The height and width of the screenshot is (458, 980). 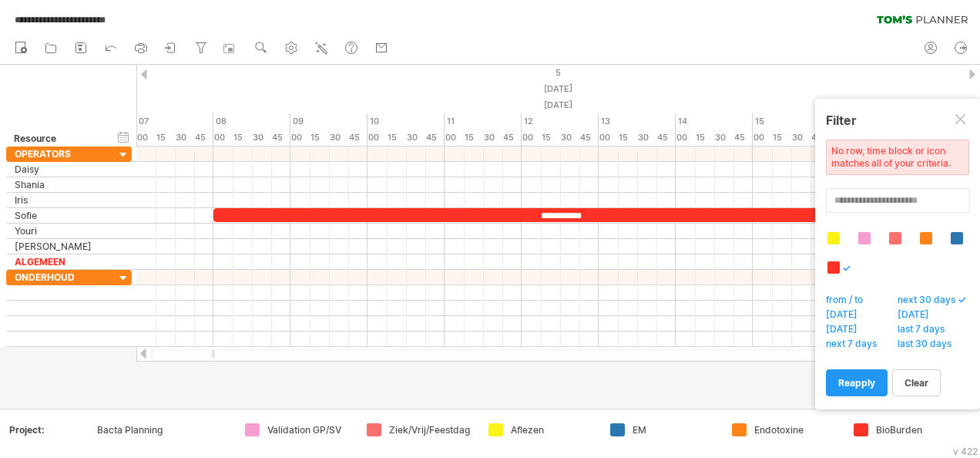 What do you see at coordinates (162, 429) in the screenshot?
I see `div: Bacta Planning` at bounding box center [162, 429].